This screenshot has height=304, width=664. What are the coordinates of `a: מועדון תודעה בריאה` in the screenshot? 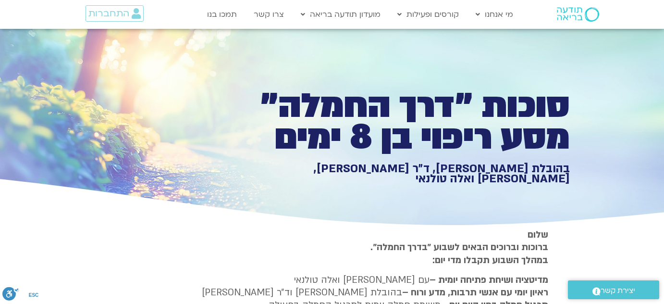 It's located at (341, 14).